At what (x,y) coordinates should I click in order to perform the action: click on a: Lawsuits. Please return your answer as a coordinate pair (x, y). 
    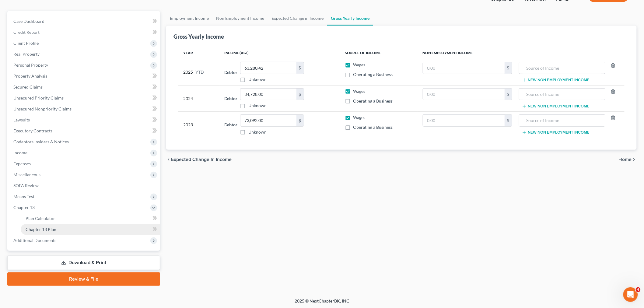
    Looking at the image, I should click on (84, 120).